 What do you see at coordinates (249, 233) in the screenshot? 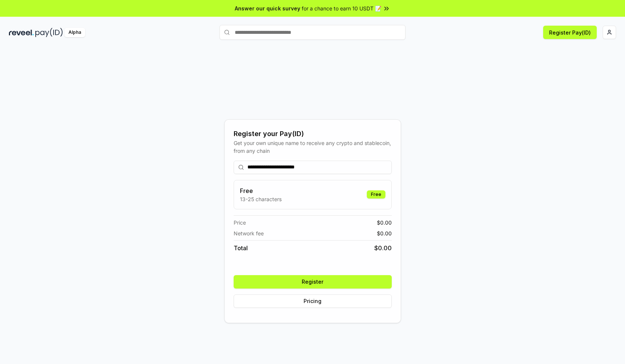
I see `span: Network fee` at bounding box center [249, 233].